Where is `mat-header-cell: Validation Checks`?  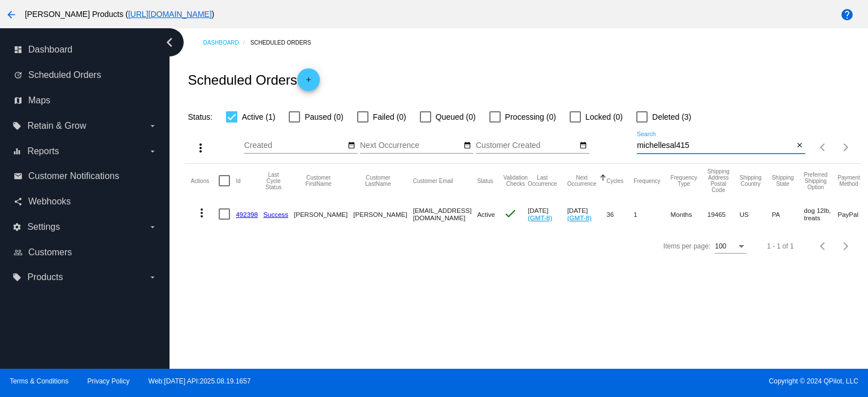
mat-header-cell: Validation Checks is located at coordinates (515, 180).